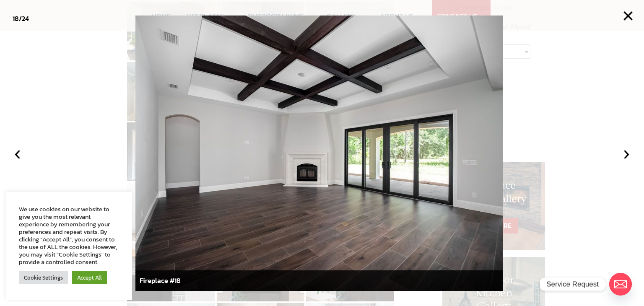 The width and height of the screenshot is (644, 306). Describe the element at coordinates (319, 280) in the screenshot. I see `div: Fireplace #18` at that location.